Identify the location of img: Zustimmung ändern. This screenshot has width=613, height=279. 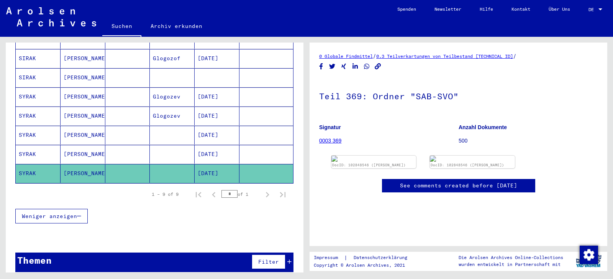
(589, 255).